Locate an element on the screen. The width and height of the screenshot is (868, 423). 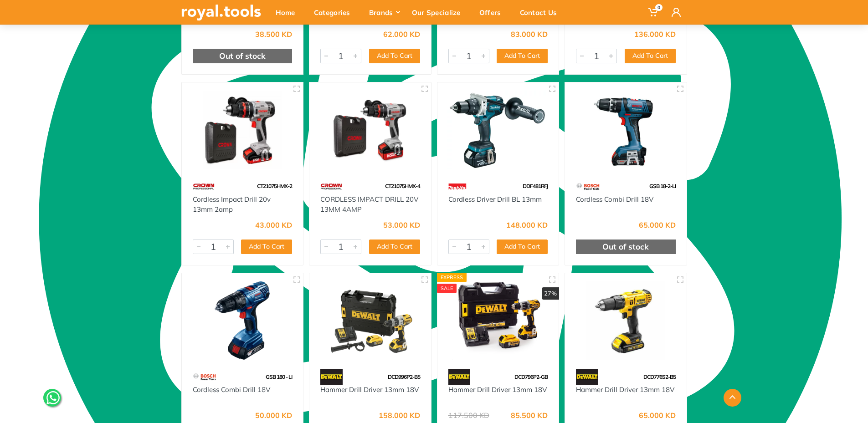
div: Categories is located at coordinates (335, 12).